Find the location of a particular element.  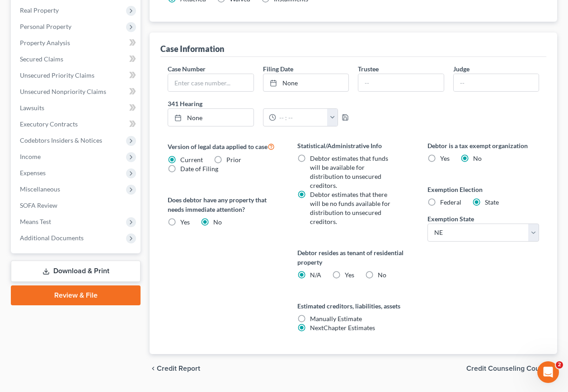

span: N/A is located at coordinates (315, 275).